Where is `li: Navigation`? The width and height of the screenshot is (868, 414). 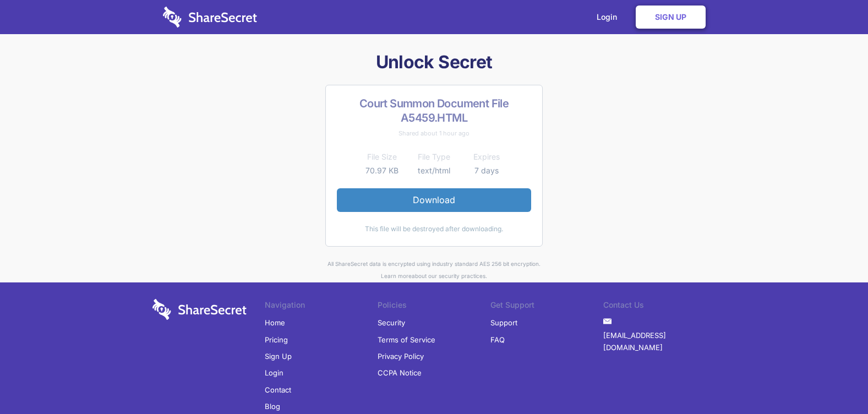
li: Navigation is located at coordinates (321, 307).